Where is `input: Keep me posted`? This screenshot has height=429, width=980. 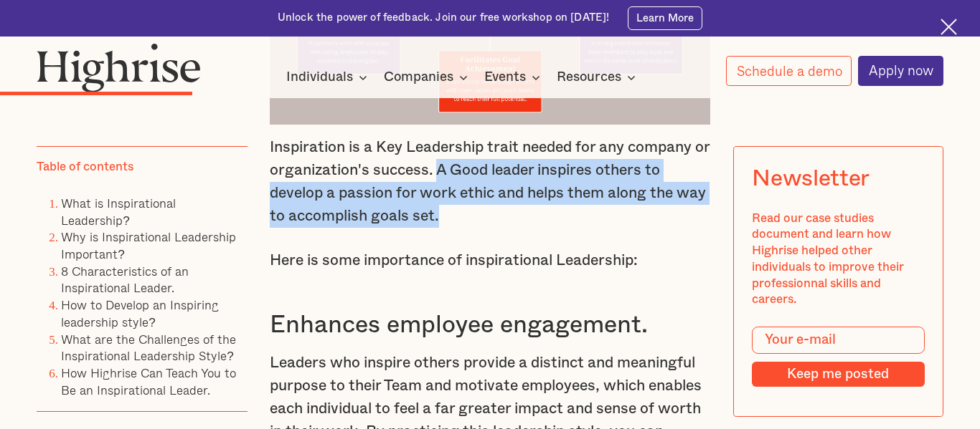
input: Keep me posted is located at coordinates (838, 375).